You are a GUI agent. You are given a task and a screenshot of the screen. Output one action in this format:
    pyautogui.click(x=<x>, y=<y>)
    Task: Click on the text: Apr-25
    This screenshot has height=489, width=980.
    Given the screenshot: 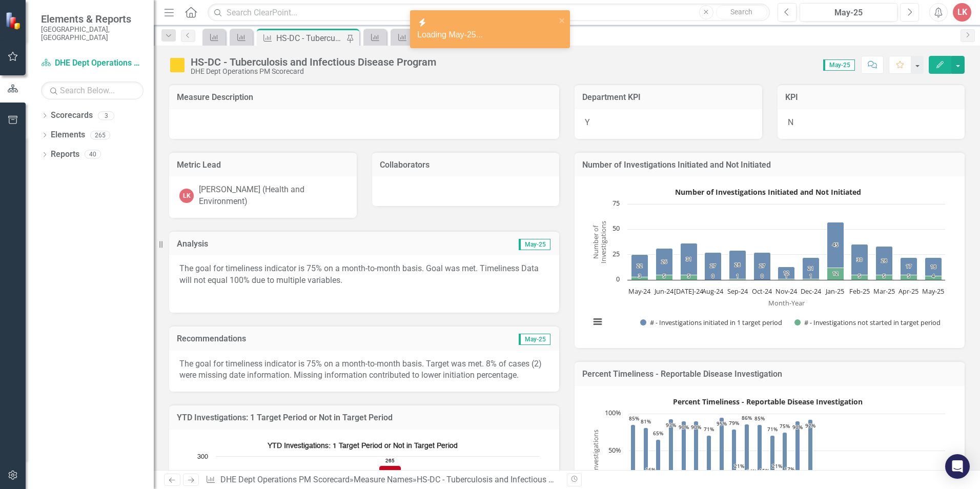 What is the action you would take?
    pyautogui.click(x=908, y=291)
    